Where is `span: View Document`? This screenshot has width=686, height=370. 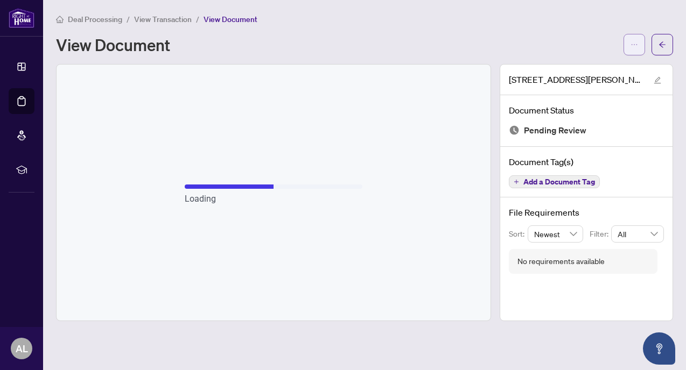
span: View Document is located at coordinates (230, 19).